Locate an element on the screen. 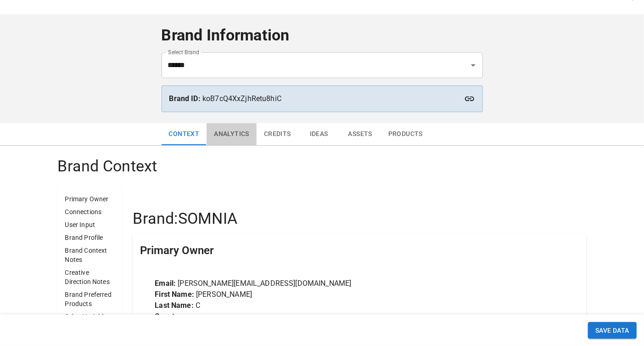 The height and width of the screenshot is (346, 644). button: Credits is located at coordinates (277, 134).